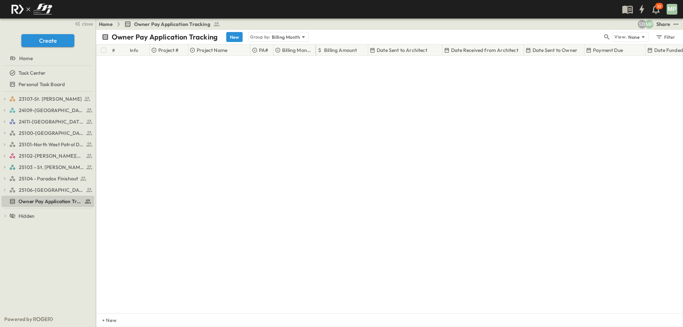 The height and width of the screenshot is (327, 683). Describe the element at coordinates (260, 37) in the screenshot. I see `p: Group by:` at that location.